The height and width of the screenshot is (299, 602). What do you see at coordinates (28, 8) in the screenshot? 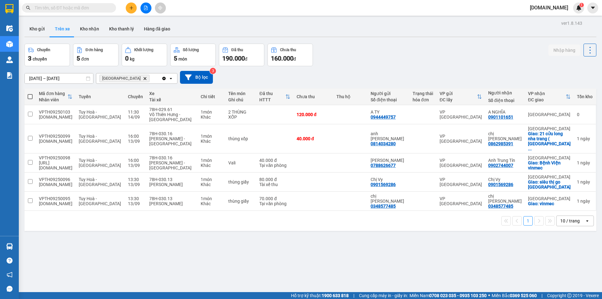
I see `span: search` at bounding box center [28, 8].